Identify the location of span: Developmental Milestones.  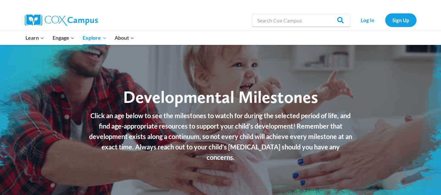
(220, 97).